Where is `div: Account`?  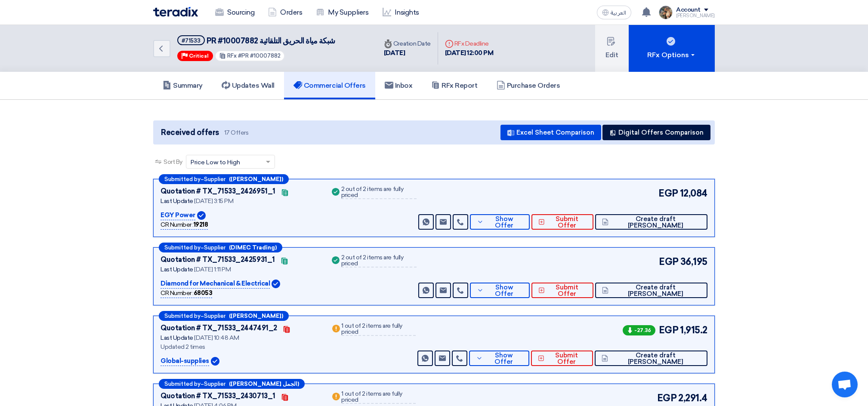
div: Account is located at coordinates (688, 10).